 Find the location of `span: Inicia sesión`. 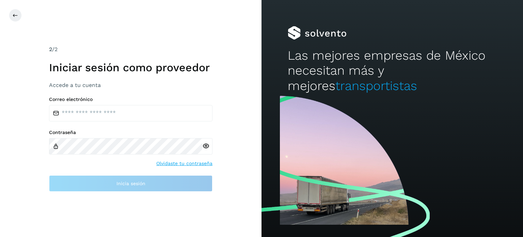

span: Inicia sesión is located at coordinates (131, 183).